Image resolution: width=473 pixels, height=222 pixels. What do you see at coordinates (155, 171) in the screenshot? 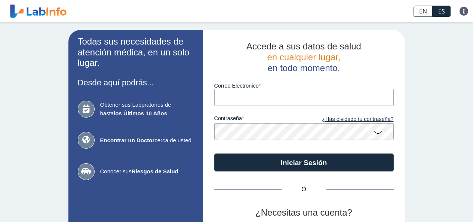
I see `b: Riesgos de Salud` at bounding box center [155, 171].